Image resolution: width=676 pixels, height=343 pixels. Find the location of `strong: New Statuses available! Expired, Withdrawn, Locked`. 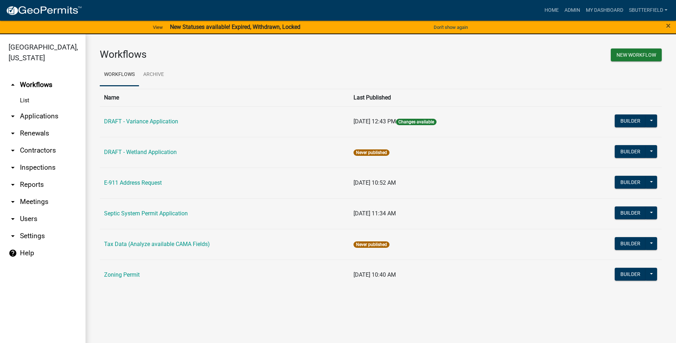

strong: New Statuses available! Expired, Withdrawn, Locked is located at coordinates (235, 27).